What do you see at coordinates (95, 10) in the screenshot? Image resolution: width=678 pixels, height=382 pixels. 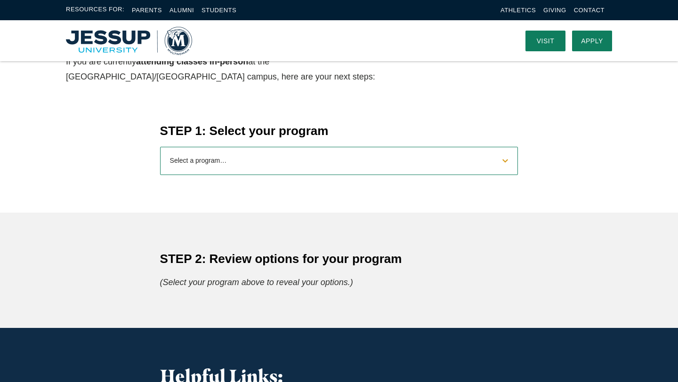 I see `span: Resources For:` at bounding box center [95, 10].